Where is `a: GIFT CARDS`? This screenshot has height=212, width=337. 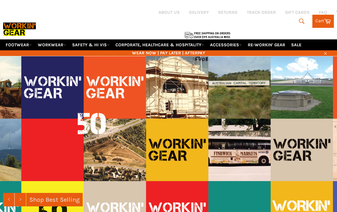 a: GIFT CARDS is located at coordinates (297, 12).